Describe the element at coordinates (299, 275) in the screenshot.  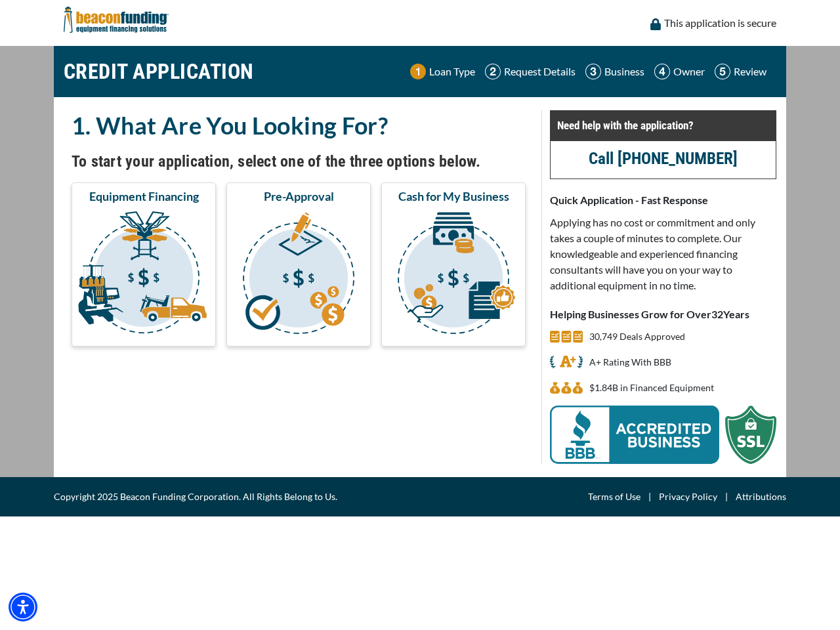
I see `img: Pre-Approval` at that location.